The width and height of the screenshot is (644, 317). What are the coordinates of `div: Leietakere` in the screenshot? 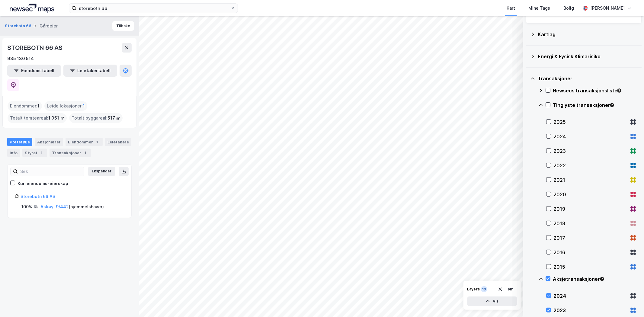 It's located at (118, 142).